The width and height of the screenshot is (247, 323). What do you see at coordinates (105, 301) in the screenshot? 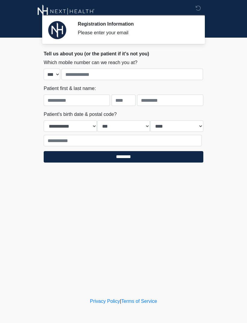
I see `a: Privacy Policy` at bounding box center [105, 301].